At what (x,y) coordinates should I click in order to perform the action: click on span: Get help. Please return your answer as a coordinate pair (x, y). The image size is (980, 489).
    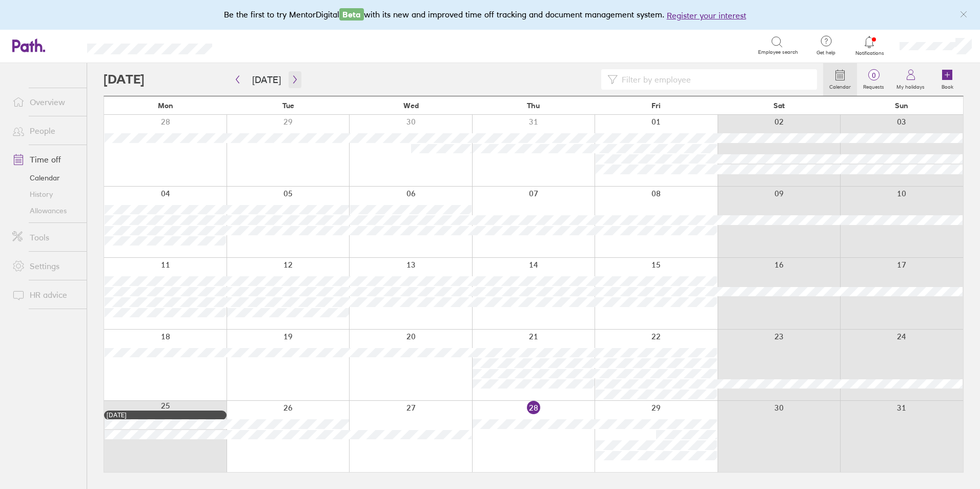
    Looking at the image, I should click on (826, 53).